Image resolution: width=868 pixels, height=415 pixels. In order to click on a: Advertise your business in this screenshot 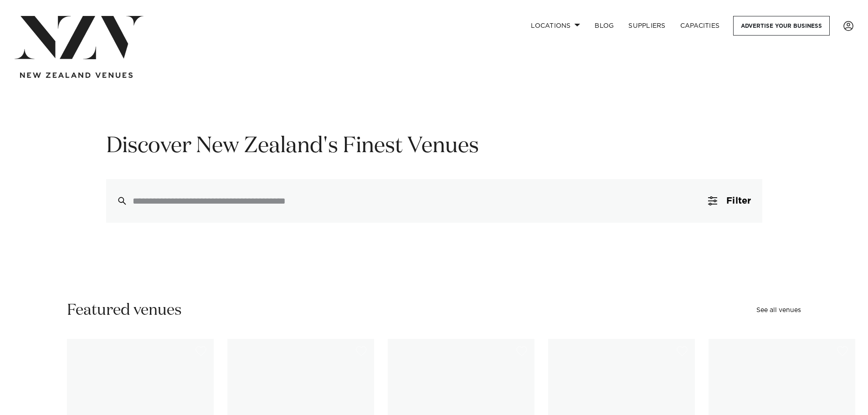, I will do `click(781, 26)`.